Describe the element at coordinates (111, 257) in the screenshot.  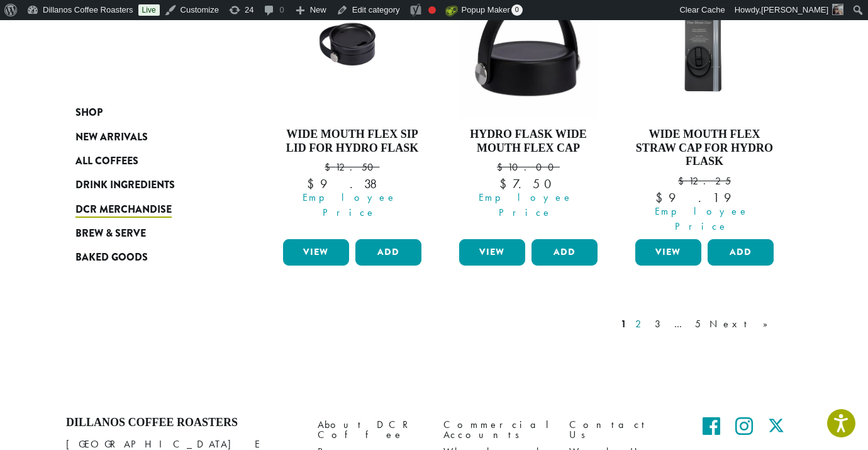
I see `span: Baked Goods` at that location.